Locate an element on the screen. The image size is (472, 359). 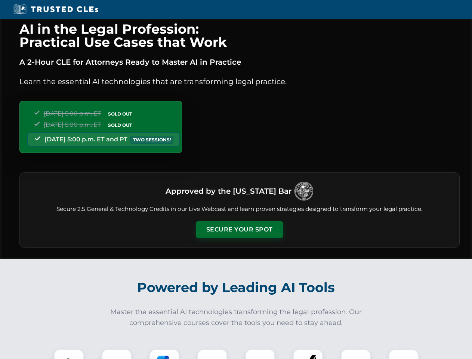
img: Logo is located at coordinates (304, 191).